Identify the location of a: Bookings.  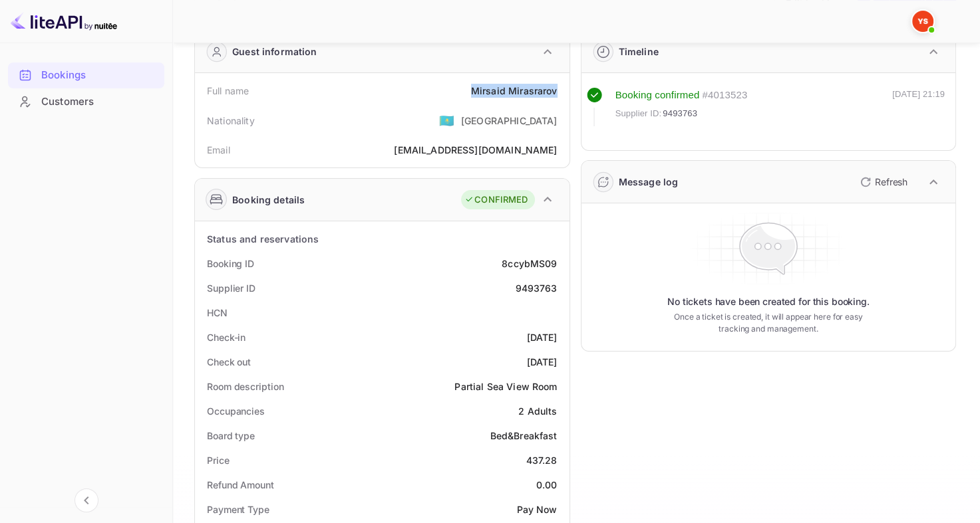
(86, 74).